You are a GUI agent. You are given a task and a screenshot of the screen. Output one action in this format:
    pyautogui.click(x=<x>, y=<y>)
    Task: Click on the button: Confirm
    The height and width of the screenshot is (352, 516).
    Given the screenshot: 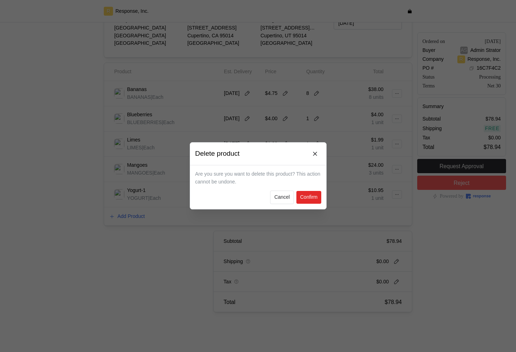 What is the action you would take?
    pyautogui.click(x=309, y=198)
    